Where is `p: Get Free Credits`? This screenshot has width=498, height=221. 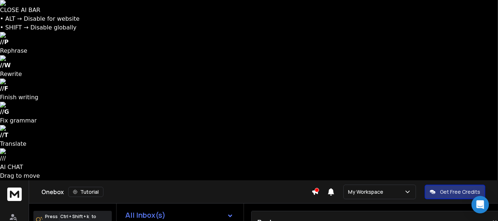 p: Get Free Credits is located at coordinates (460, 192).